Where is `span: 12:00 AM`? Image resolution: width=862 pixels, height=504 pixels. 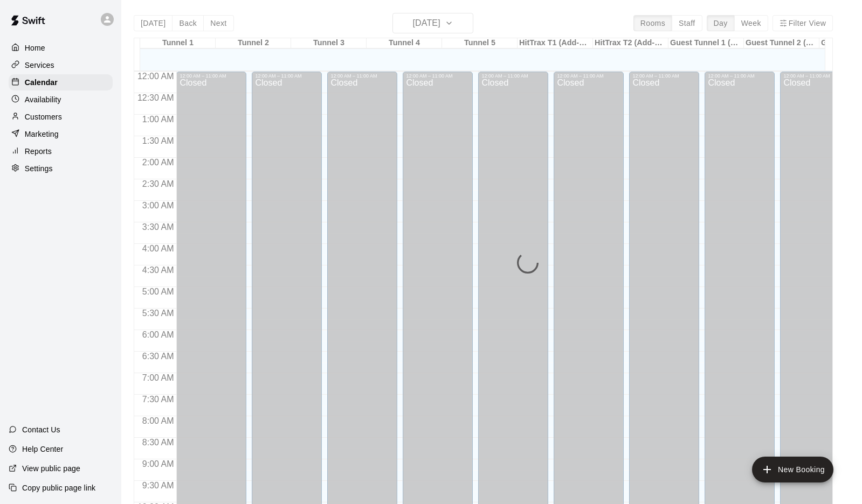 span: 12:00 AM is located at coordinates (156, 76).